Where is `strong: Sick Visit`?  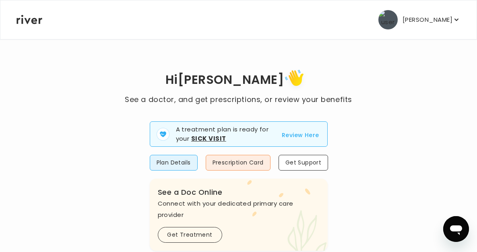 strong: Sick Visit is located at coordinates (208, 138).